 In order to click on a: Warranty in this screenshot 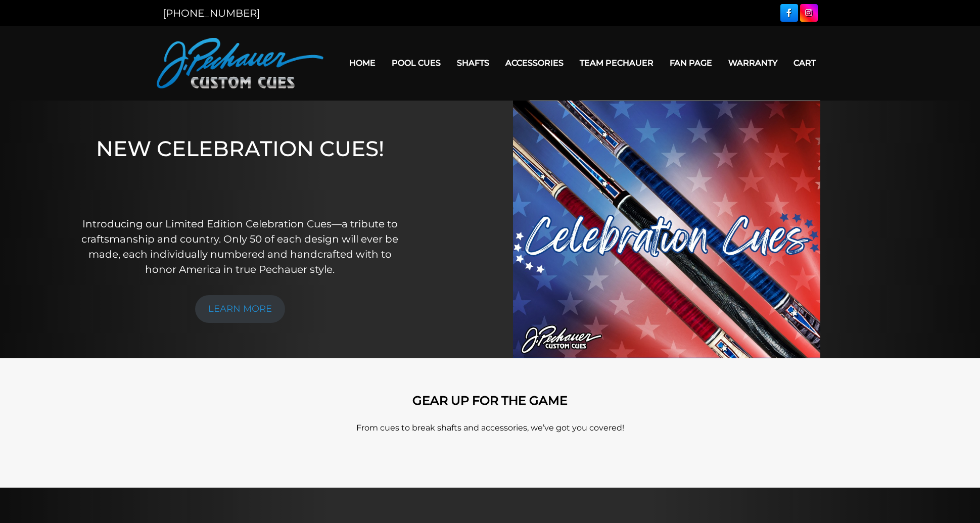, I will do `click(753, 63)`.